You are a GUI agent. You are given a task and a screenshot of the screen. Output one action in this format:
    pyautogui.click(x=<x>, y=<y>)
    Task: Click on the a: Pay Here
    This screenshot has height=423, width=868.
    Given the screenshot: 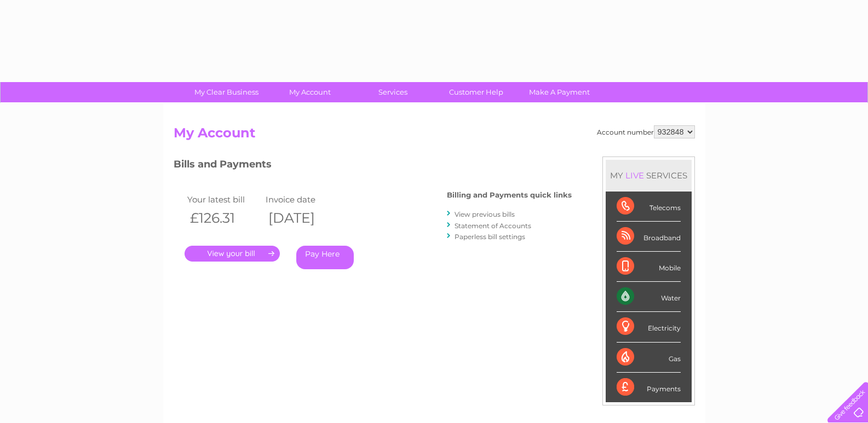 What is the action you would take?
    pyautogui.click(x=325, y=257)
    